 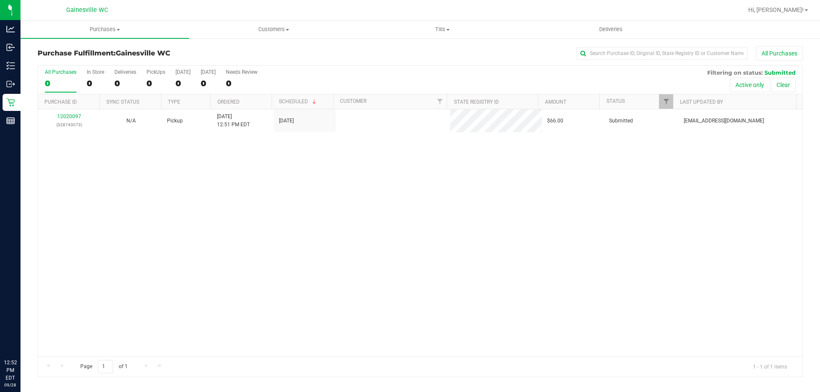 What do you see at coordinates (242, 72) in the screenshot?
I see `div: Needs Review` at bounding box center [242, 72].